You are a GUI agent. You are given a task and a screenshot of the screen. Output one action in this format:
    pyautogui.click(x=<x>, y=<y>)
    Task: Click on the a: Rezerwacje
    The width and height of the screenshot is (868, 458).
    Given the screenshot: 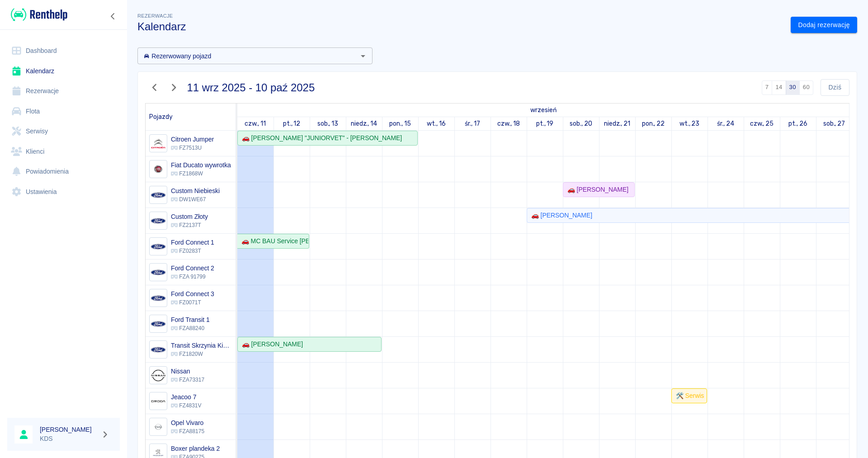 What is the action you would take?
    pyautogui.click(x=63, y=91)
    